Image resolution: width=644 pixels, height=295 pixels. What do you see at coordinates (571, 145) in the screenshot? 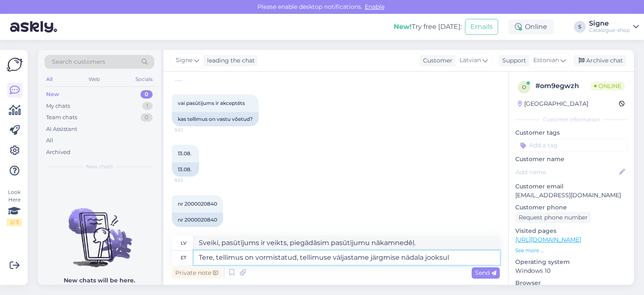
I see `input: Add a tag` at bounding box center [571, 145].